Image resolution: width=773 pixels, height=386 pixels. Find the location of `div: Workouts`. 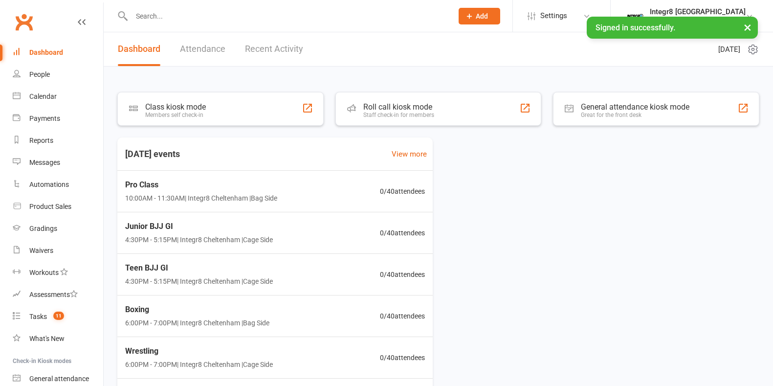

div: Workouts is located at coordinates (44, 272).